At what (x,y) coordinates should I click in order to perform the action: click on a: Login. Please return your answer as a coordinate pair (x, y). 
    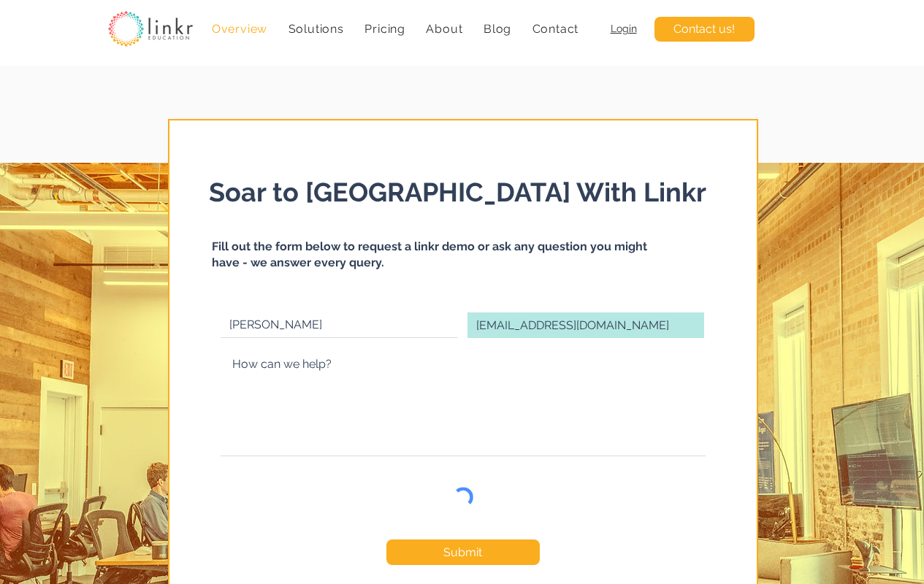
    Looking at the image, I should click on (623, 29).